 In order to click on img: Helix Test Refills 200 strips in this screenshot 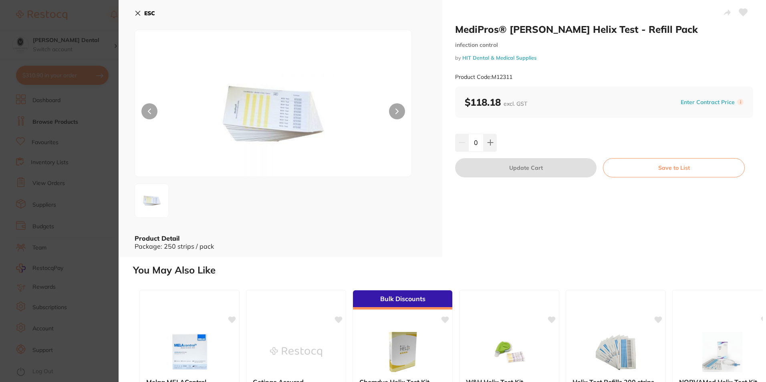, I will do `click(616, 352)`.